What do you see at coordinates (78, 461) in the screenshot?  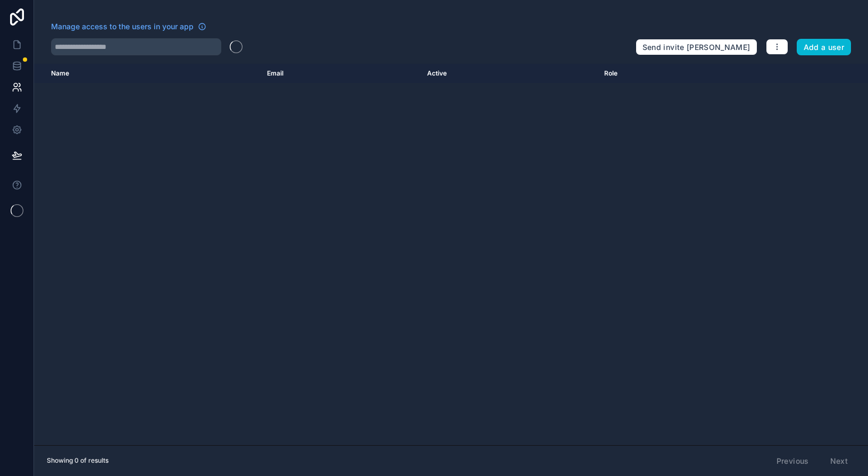 I see `span: Showing 0 of results` at bounding box center [78, 461].